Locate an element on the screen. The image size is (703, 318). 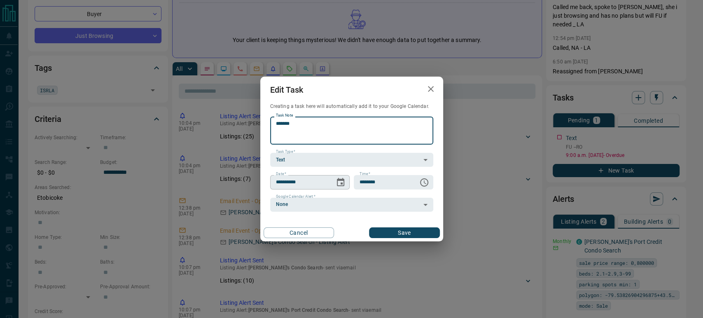
h2: Edit Task is located at coordinates (287, 90).